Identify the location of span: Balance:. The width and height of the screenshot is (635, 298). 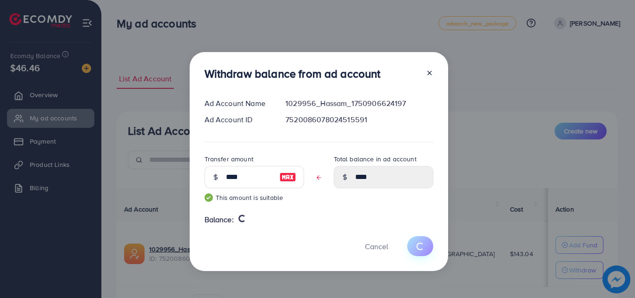
(219, 219).